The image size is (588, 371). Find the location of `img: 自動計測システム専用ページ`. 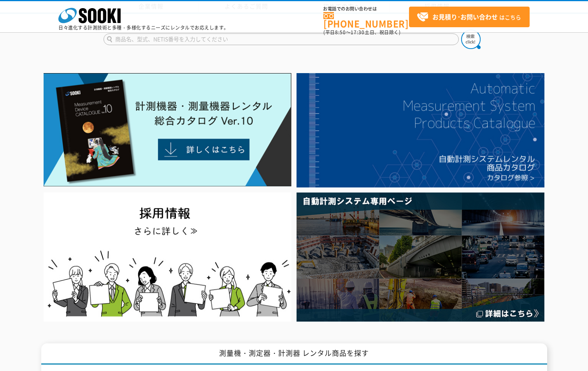

img: 自動計測システム専用ページ is located at coordinates (420, 257).